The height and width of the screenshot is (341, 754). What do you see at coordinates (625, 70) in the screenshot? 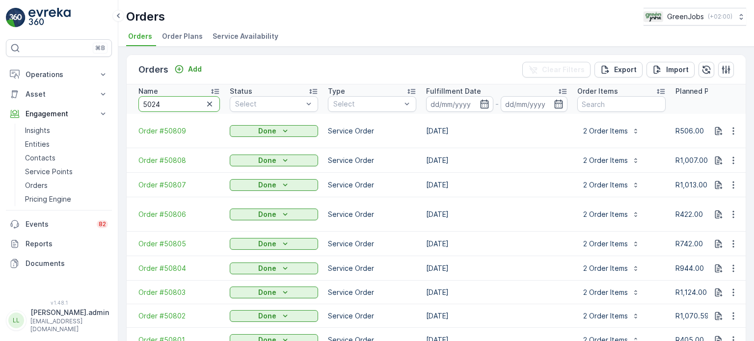
I see `p: Export` at bounding box center [625, 70].